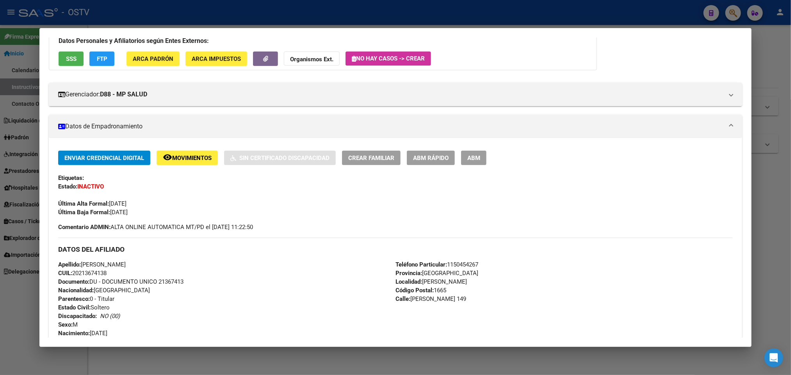  I want to click on span: DU - DOCUMENTO UNICO 21367413, so click(121, 282).